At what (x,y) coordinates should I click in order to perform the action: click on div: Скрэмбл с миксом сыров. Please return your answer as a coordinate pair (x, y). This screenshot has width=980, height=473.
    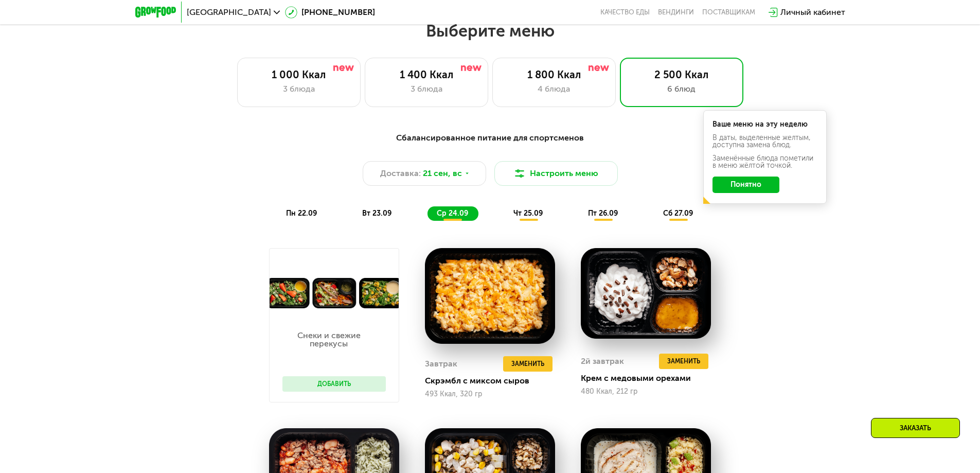
    Looking at the image, I should click on (494, 381).